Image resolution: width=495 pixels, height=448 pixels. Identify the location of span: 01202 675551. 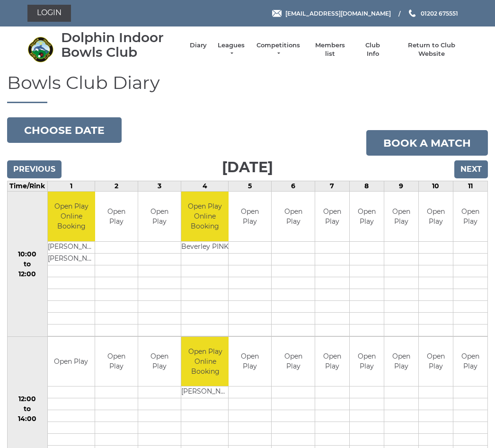
(439, 13).